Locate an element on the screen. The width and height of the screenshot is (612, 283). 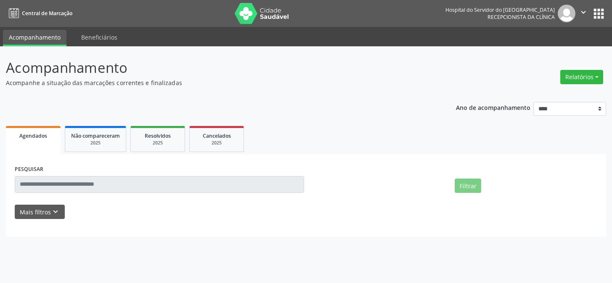
button: apps is located at coordinates (599, 13).